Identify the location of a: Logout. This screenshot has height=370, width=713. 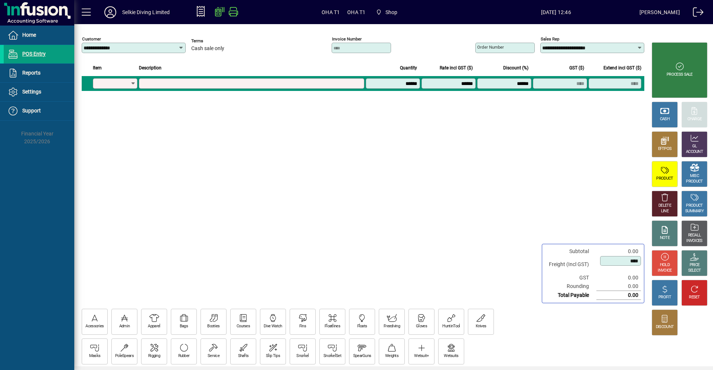
(696, 13).